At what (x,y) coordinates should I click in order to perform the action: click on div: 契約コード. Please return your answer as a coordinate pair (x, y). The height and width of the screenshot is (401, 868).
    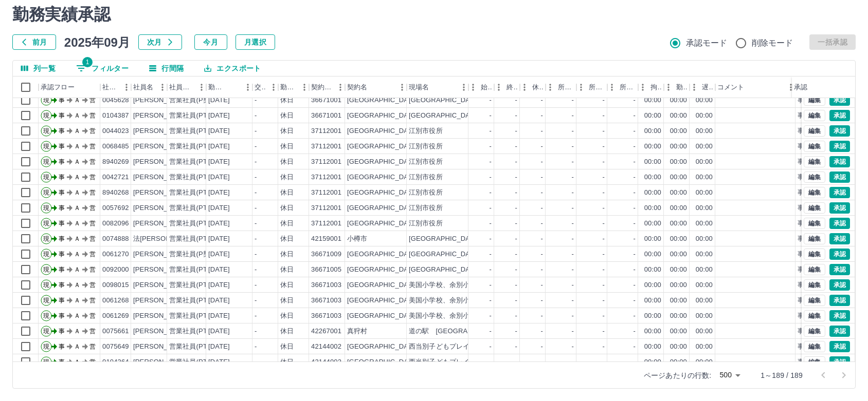
    Looking at the image, I should click on (327, 87).